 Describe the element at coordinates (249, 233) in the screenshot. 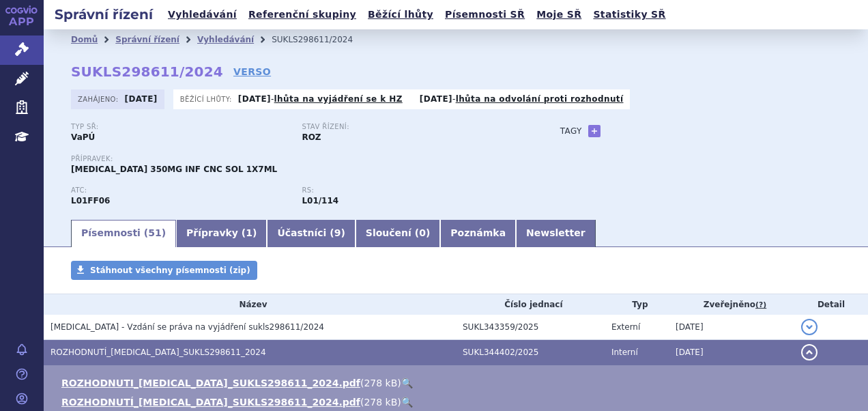

I see `span: 1` at that location.